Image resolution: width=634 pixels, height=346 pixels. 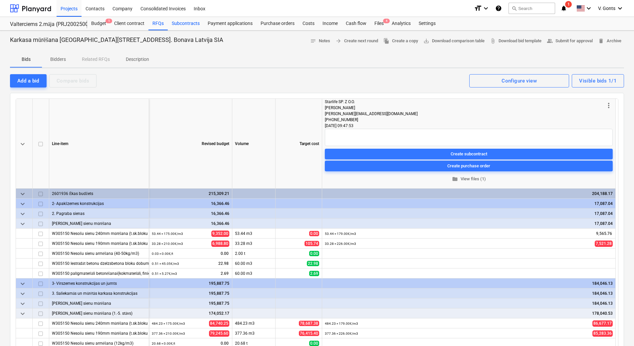 What do you see at coordinates (603, 243) in the screenshot?
I see `span: 7,521.28` at bounding box center [603, 243].